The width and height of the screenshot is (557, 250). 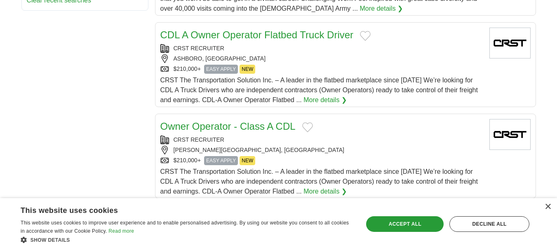 I want to click on a: Read more, opens a new window, so click(x=121, y=231).